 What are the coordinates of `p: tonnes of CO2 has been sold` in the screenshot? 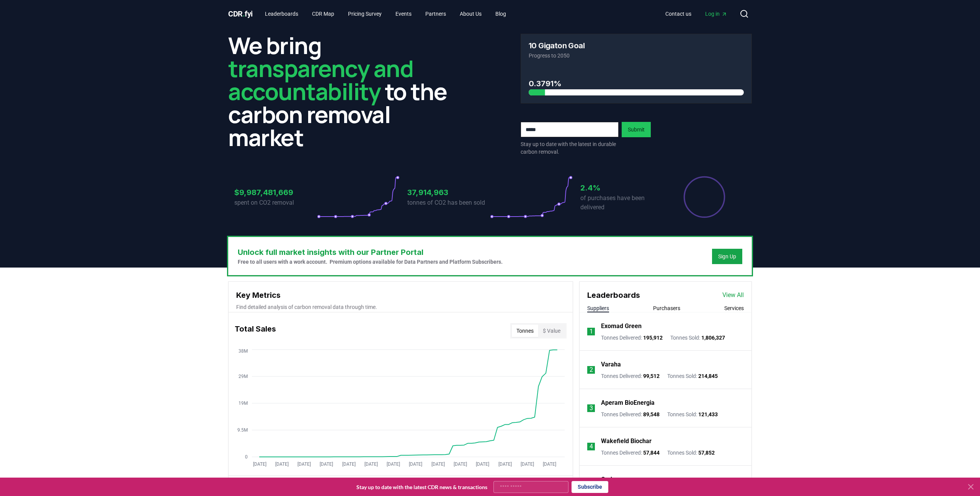 It's located at (448, 203).